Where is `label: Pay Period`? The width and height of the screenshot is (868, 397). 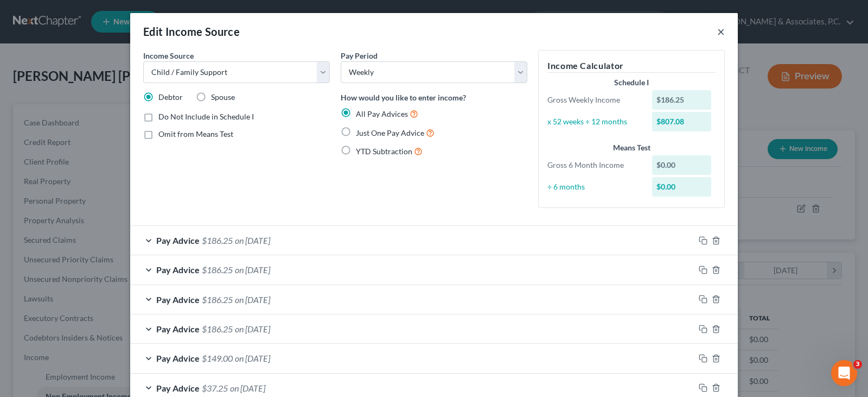
label: Pay Period is located at coordinates (360, 55).